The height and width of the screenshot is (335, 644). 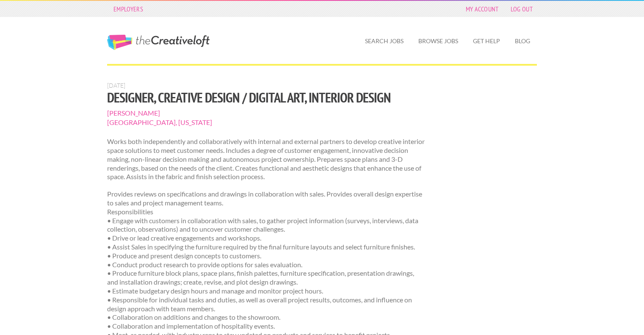 What do you see at coordinates (522, 41) in the screenshot?
I see `a: Blog` at bounding box center [522, 41].